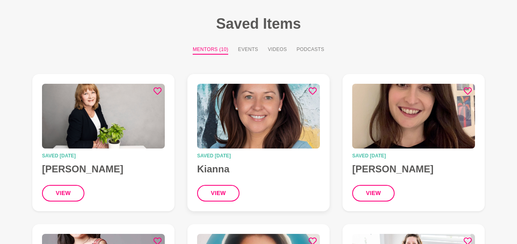 This screenshot has height=244, width=517. Describe the element at coordinates (211, 50) in the screenshot. I see `button: Mentors (10)` at that location.